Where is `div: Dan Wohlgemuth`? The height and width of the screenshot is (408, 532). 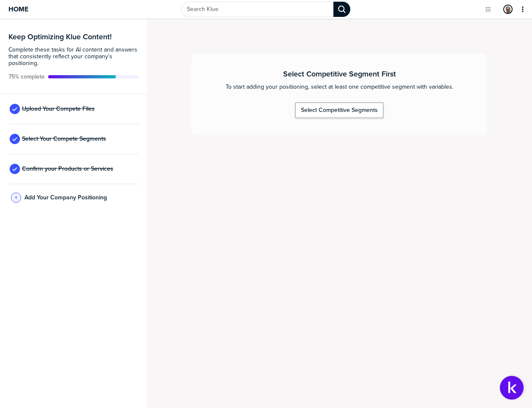
div: Dan Wohlgemuth is located at coordinates (508, 9).